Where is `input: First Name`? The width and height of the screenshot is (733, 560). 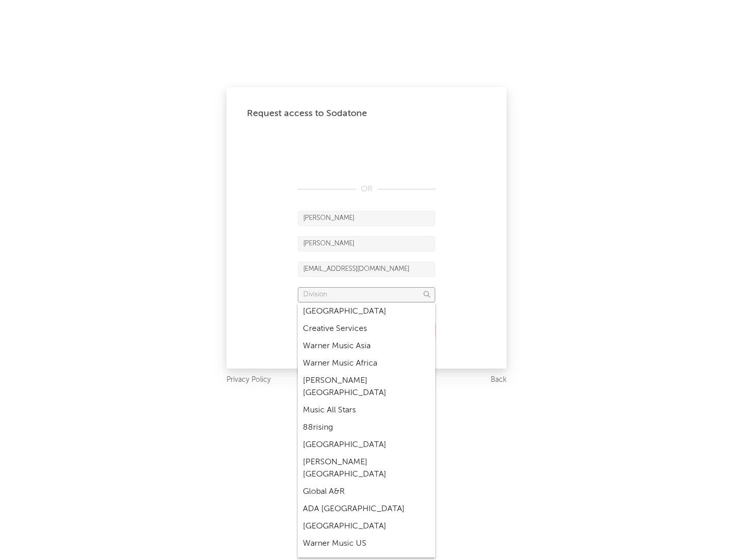 input: First Name is located at coordinates (366, 219).